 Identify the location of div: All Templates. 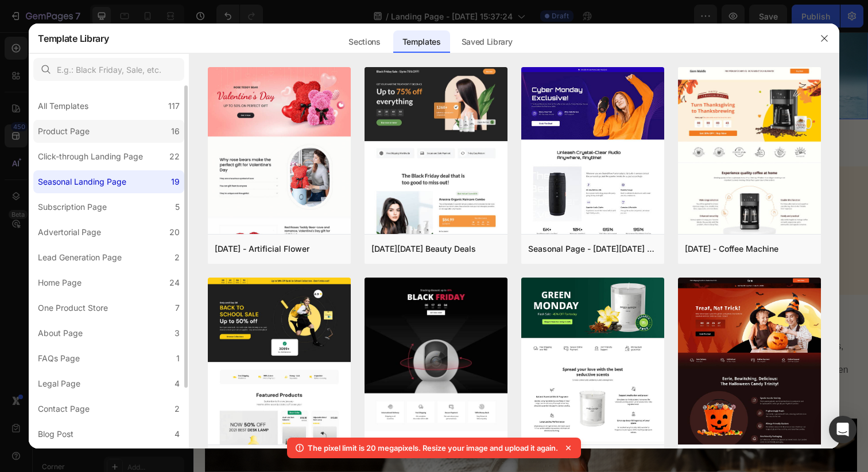
(63, 106).